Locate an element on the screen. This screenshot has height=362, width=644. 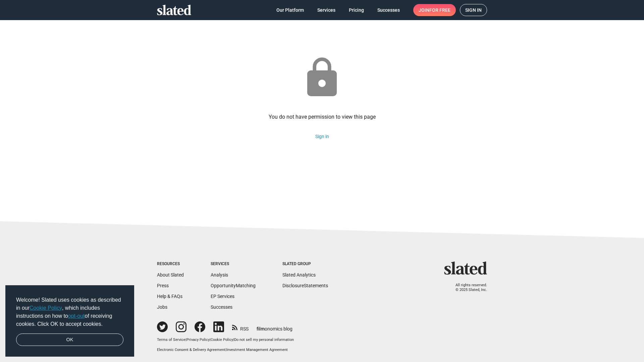
a: RSS is located at coordinates (240, 327).